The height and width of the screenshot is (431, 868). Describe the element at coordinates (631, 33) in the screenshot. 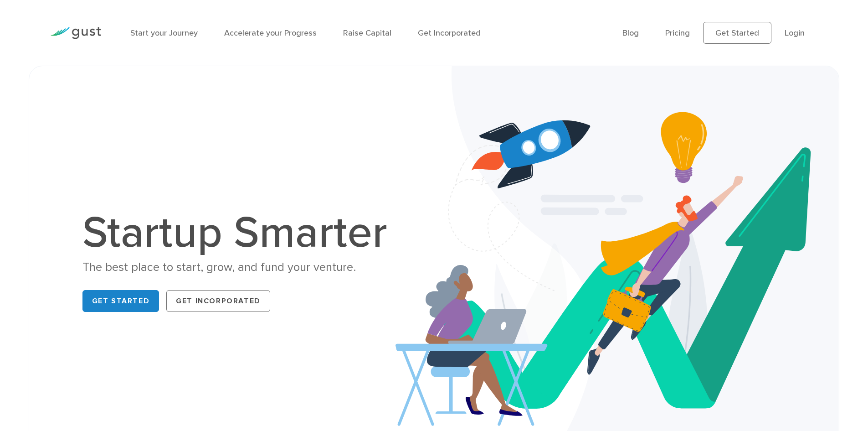

I see `a: Blog` at that location.